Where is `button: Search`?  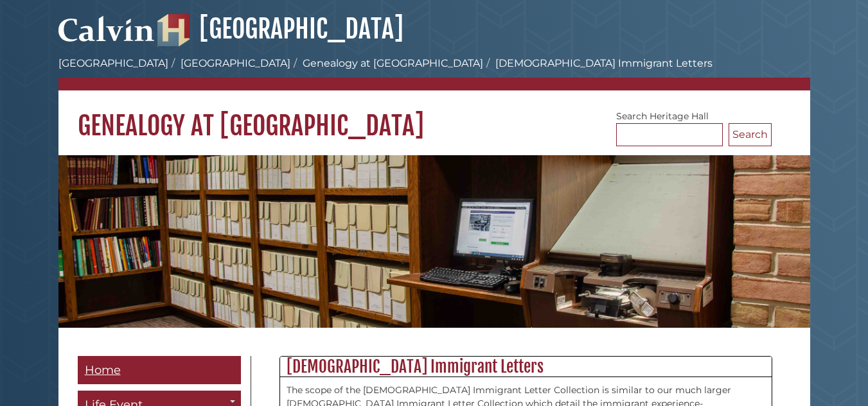 button: Search is located at coordinates (750, 134).